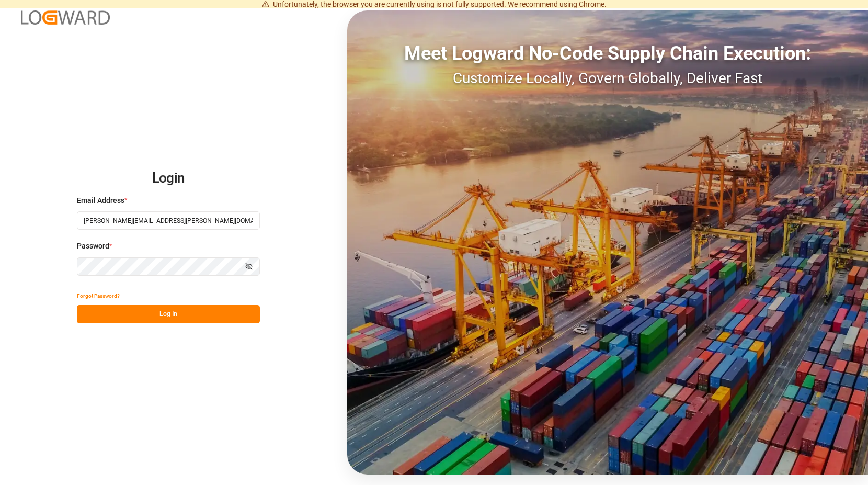  I want to click on div: Customize Locally, Govern Globally, Deliver Fast, so click(608, 79).